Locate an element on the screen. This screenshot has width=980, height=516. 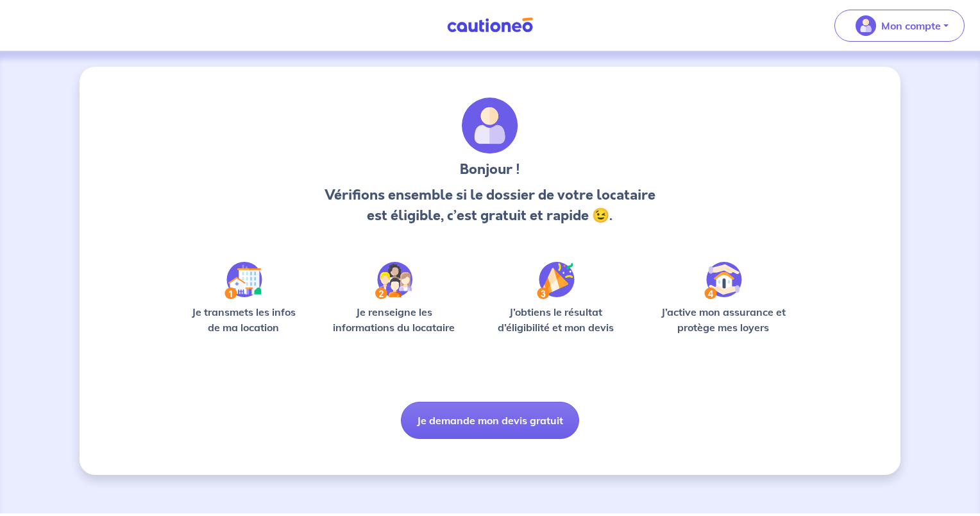
p: J’active mon assurance et protège mes loyers is located at coordinates (723, 319).